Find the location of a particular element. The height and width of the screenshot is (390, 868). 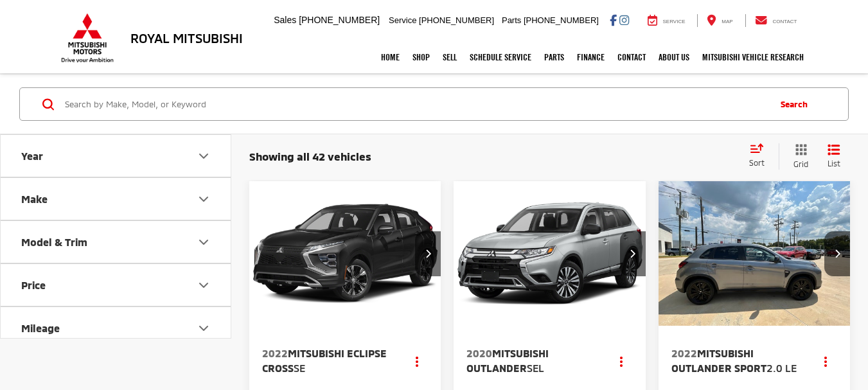

span: Sort is located at coordinates (757, 162).